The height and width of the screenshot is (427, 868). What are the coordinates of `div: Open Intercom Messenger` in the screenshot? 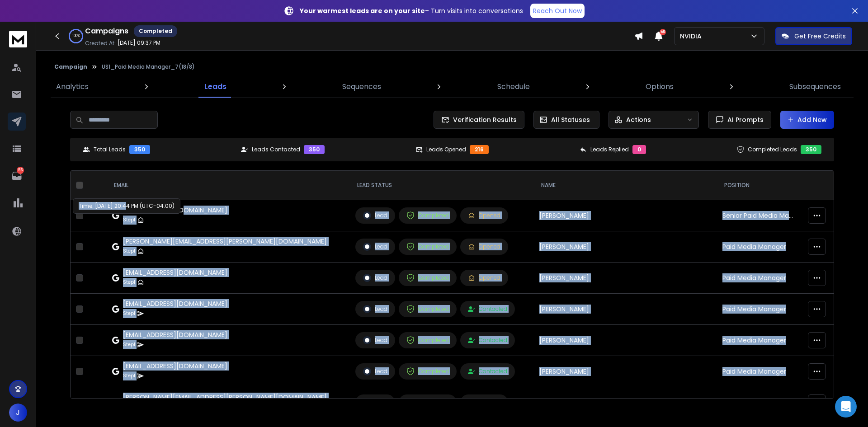 It's located at (846, 407).